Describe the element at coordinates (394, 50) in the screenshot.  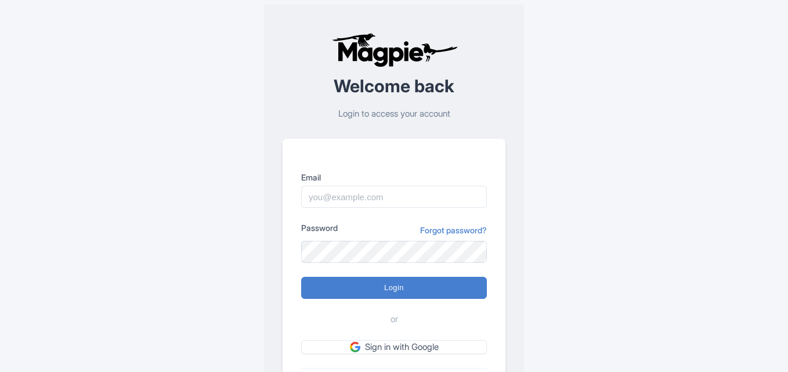
I see `img: logo-ab69f6fb50320c5b225c76a69d11143b.png` at that location.